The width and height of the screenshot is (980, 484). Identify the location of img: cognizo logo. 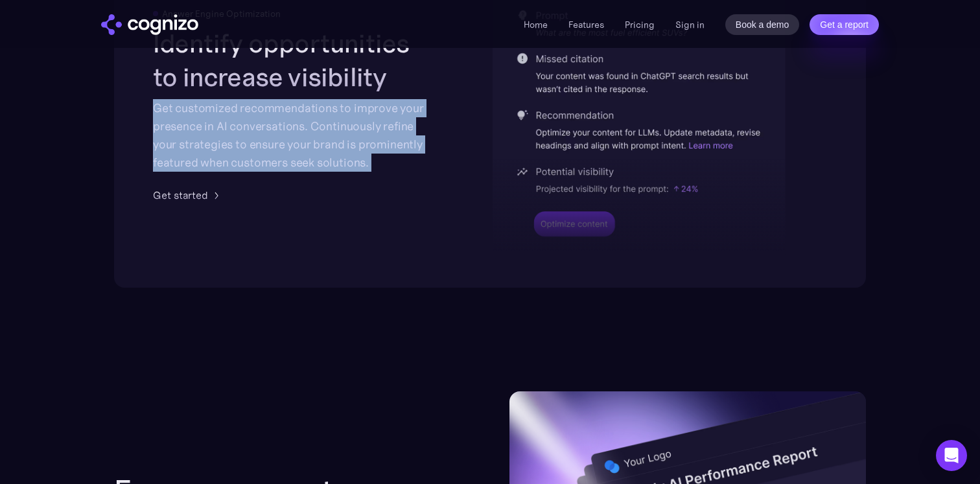
(150, 25).